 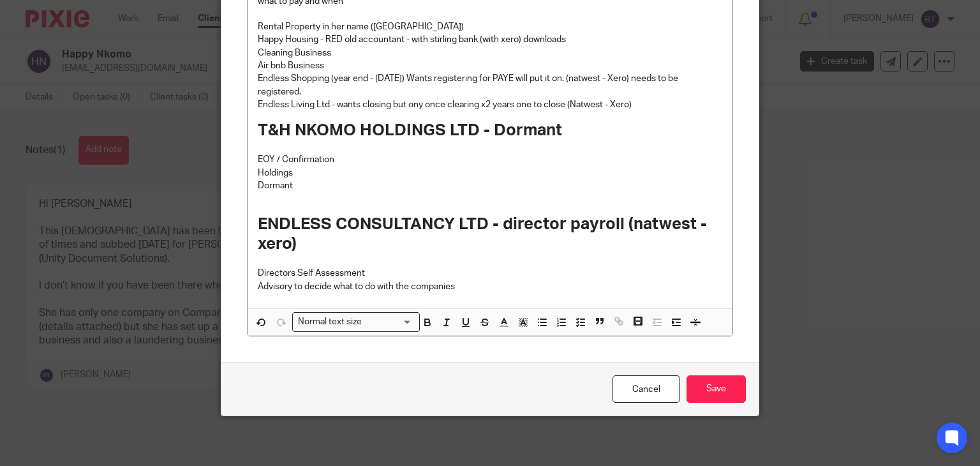 What do you see at coordinates (716, 388) in the screenshot?
I see `input: Save` at bounding box center [716, 388].